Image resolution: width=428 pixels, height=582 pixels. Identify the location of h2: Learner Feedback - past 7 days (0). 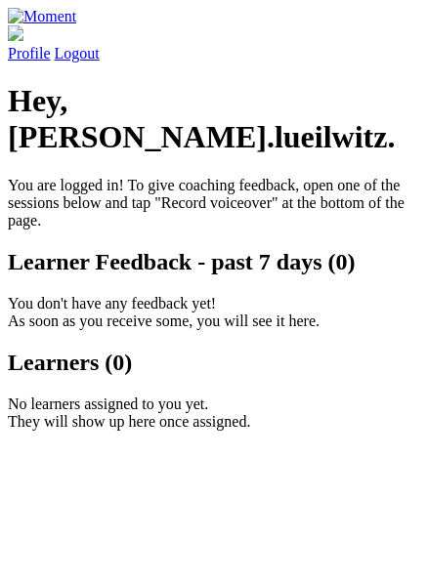
(214, 262).